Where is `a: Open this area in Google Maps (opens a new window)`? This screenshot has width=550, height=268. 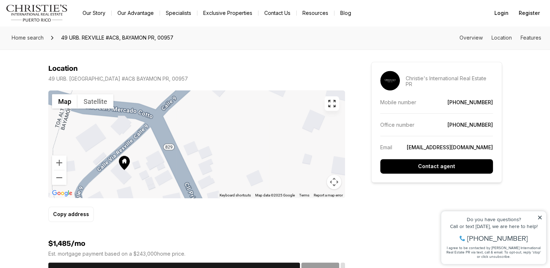
a: Open this area in Google Maps (opens a new window) is located at coordinates (62, 193).